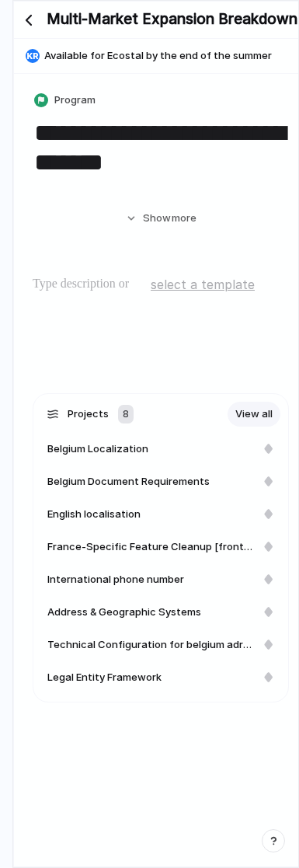  What do you see at coordinates (152, 645) in the screenshot?
I see `span: Technical Configuration for belgium adresses` at bounding box center [152, 645].